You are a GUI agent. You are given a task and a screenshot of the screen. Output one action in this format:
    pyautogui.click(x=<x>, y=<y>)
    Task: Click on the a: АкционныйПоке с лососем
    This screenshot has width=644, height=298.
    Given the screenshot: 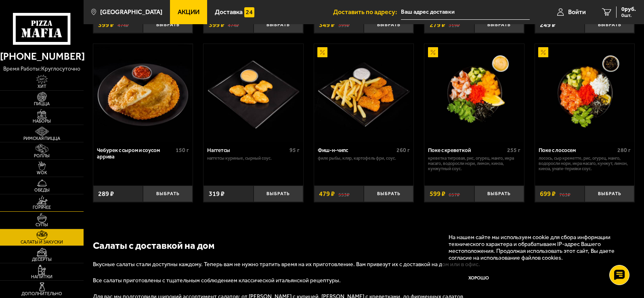 What is the action you would take?
    pyautogui.click(x=585, y=93)
    